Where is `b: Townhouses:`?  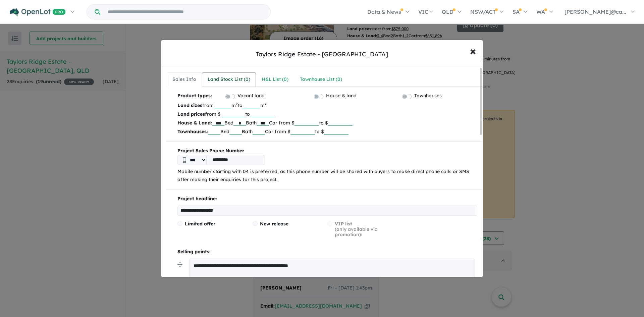 b: Townhouses: is located at coordinates (193, 131).